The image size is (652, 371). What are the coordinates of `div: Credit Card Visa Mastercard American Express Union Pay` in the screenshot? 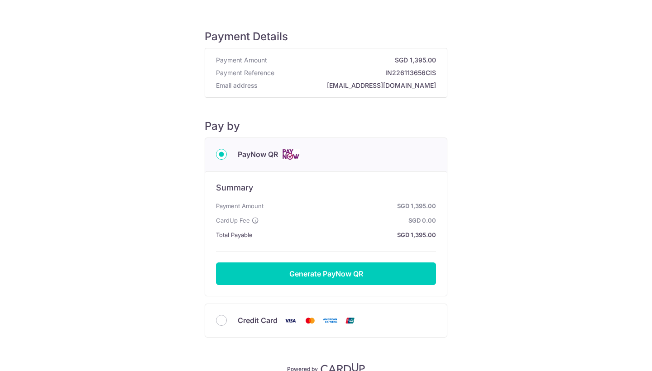 It's located at (326, 321).